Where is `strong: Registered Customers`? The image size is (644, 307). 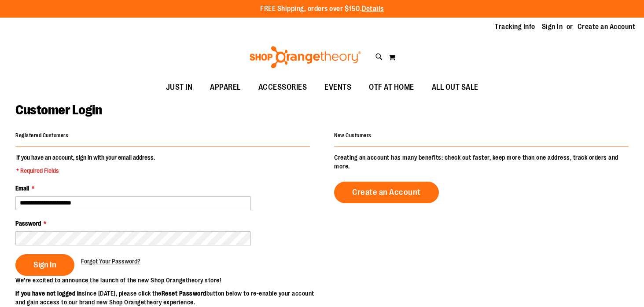
strong: Registered Customers is located at coordinates (42, 135).